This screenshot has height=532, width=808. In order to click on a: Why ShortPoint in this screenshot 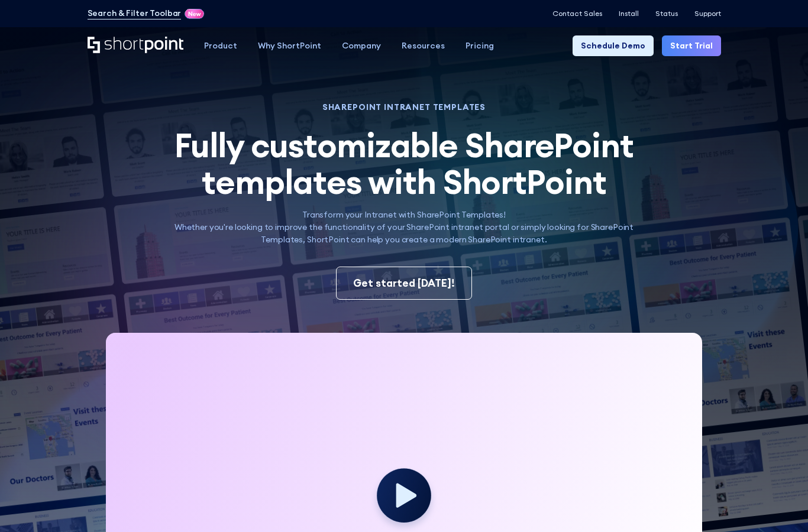, I will do `click(290, 46)`.